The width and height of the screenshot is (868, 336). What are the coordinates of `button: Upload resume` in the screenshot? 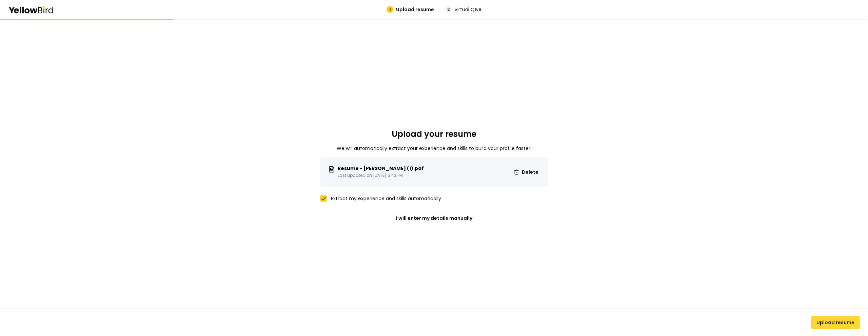 It's located at (835, 323).